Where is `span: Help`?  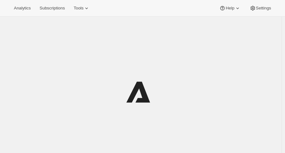 span: Help is located at coordinates (229, 8).